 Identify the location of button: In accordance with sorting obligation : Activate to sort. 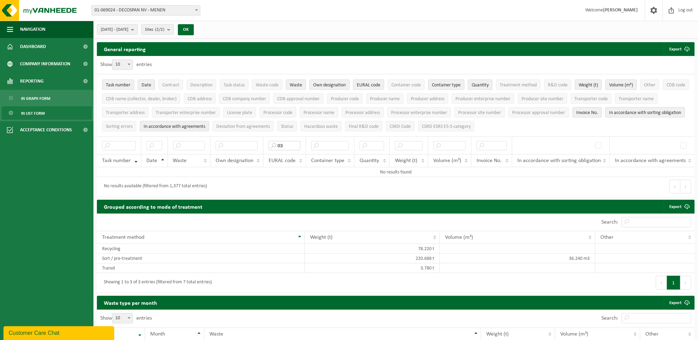
(645, 112).